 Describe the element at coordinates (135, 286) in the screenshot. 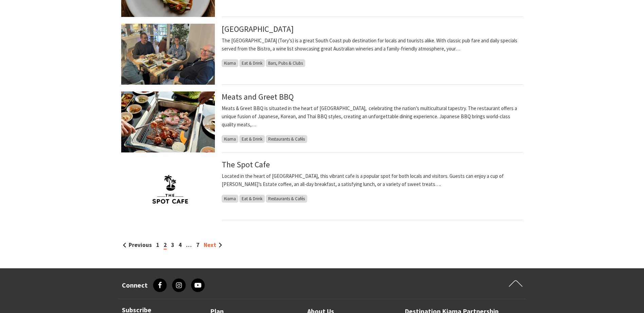

I see `h3: Connect` at that location.